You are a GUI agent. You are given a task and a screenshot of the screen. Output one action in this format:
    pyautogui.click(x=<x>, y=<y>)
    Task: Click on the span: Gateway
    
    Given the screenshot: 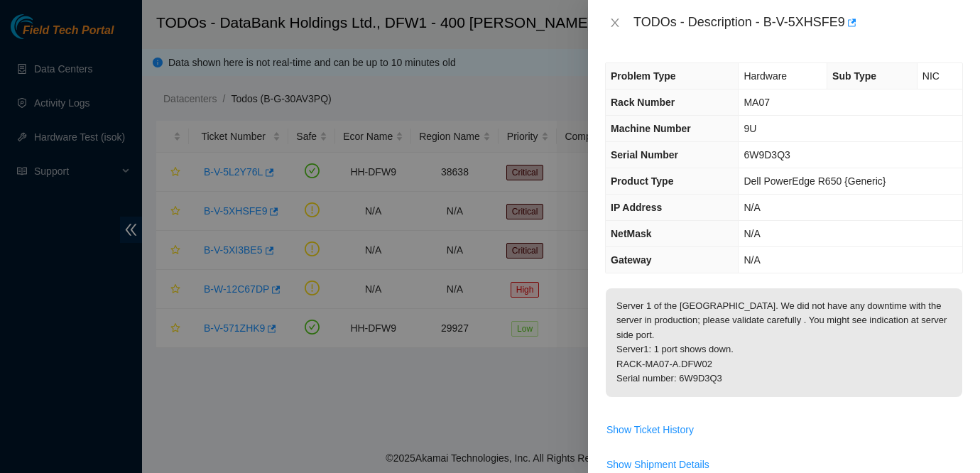 What is the action you would take?
    pyautogui.click(x=631, y=260)
    